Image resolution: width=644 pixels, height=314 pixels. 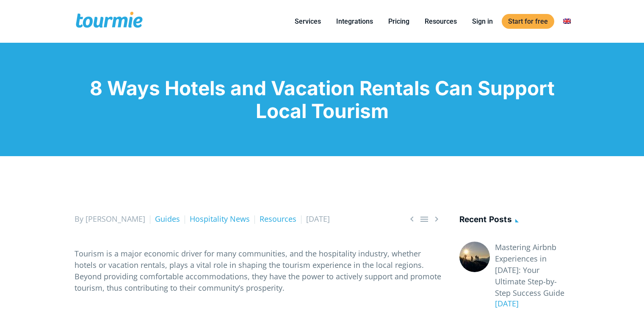 What do you see at coordinates (568, 21) in the screenshot?
I see `a: Switch to` at bounding box center [568, 21].